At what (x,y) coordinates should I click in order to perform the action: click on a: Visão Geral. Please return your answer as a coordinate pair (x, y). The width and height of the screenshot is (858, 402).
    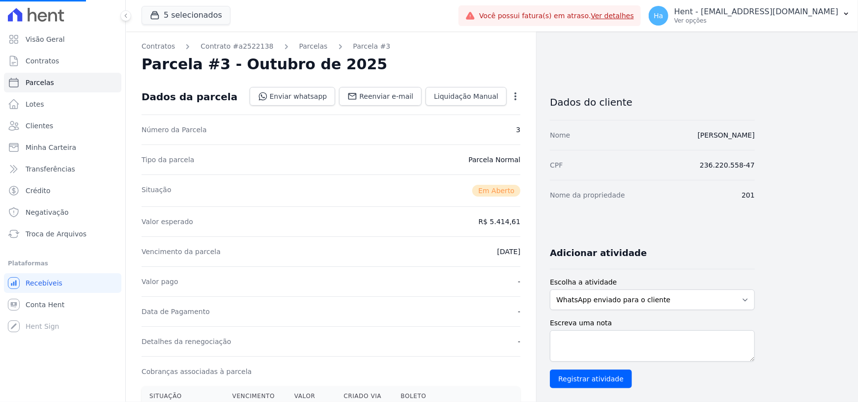
    Looking at the image, I should click on (62, 39).